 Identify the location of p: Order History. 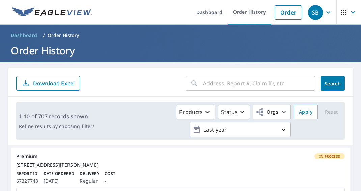
(63, 35).